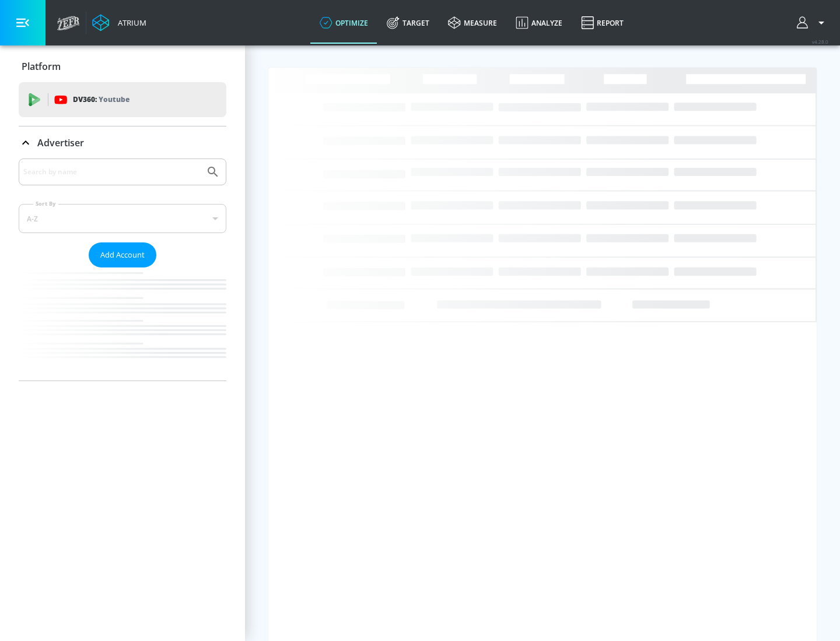 This screenshot has height=641, width=840. I want to click on div: Platform, so click(123, 66).